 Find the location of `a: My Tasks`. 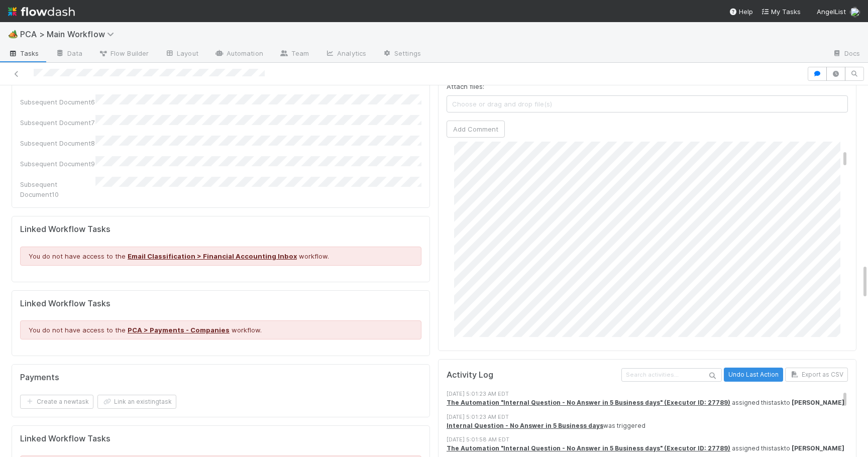

a: My Tasks is located at coordinates (781, 11).